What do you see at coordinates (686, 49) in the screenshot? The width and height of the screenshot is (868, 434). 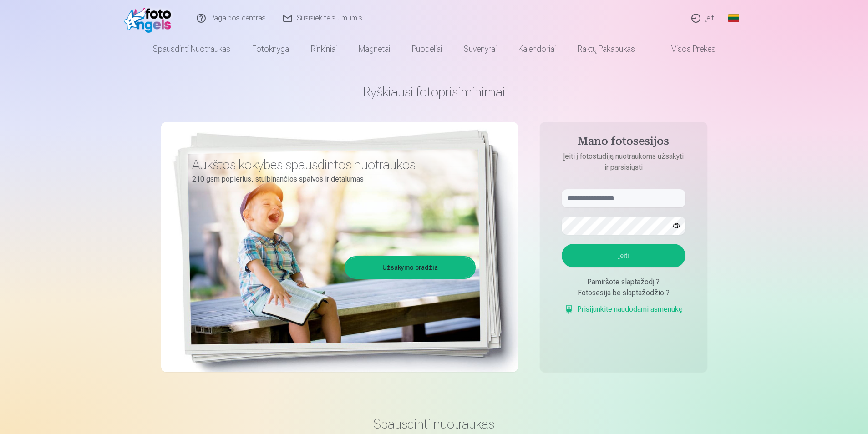 I see `a: Visos prekės` at bounding box center [686, 49].